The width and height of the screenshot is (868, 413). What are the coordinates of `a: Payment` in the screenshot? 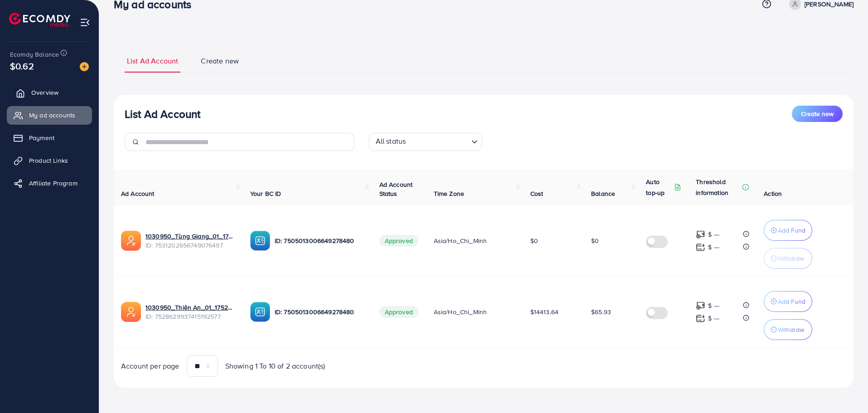 It's located at (49, 138).